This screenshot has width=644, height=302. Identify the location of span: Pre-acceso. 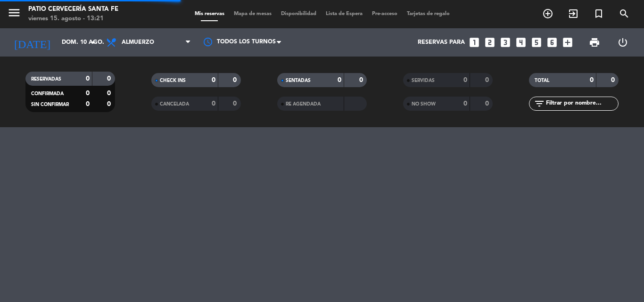
(384, 14).